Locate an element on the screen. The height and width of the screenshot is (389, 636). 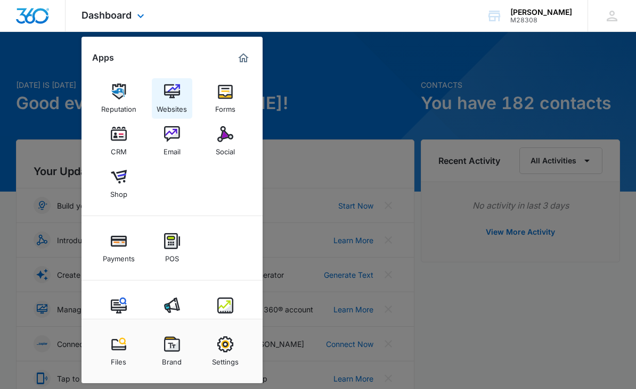
div: Content is located at coordinates (119, 321).